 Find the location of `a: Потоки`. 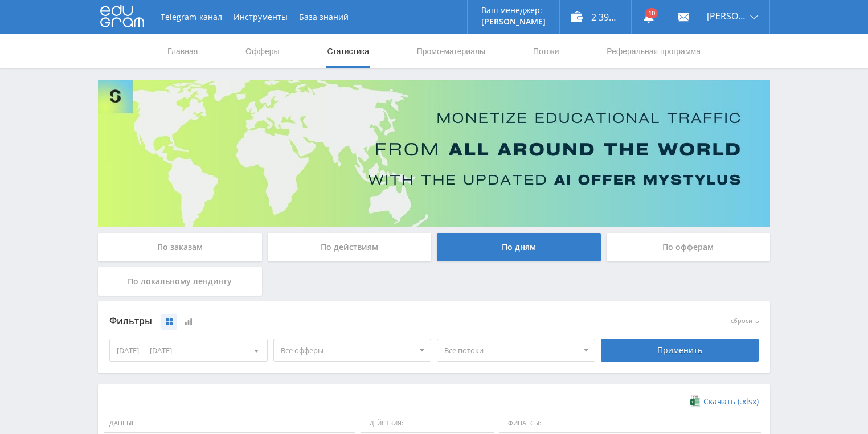

a: Потоки is located at coordinates (546, 51).